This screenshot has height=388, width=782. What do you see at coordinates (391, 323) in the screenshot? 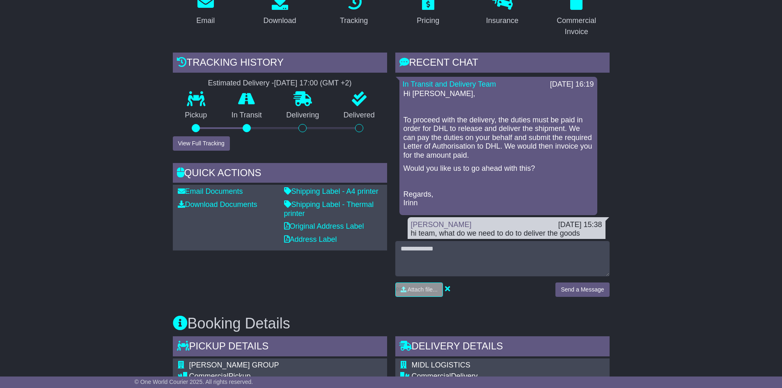
I see `h3: Booking Details` at bounding box center [391, 323].